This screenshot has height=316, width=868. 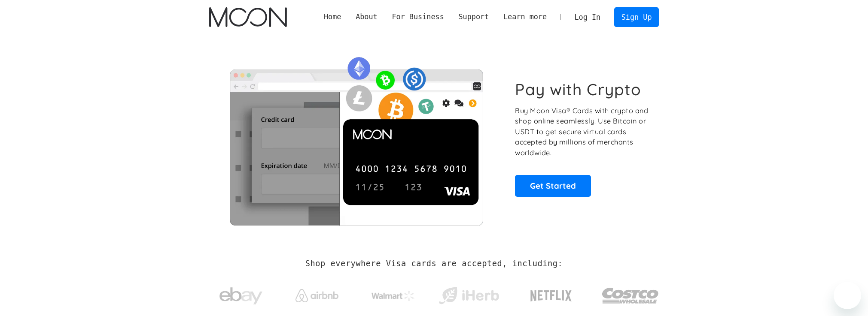 What do you see at coordinates (551, 294) in the screenshot?
I see `a: Netflix` at bounding box center [551, 294].